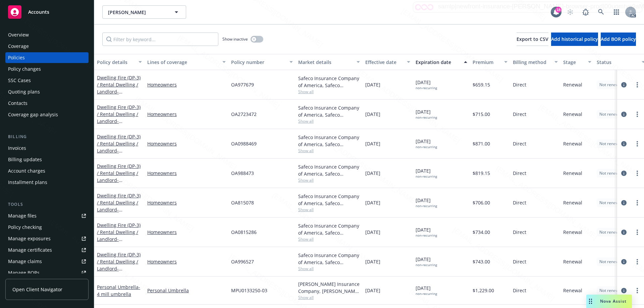 Image resolution: width=644 pixels, height=308 pixels. What do you see at coordinates (116, 62) in the screenshot?
I see `div: Policy details` at bounding box center [116, 62].